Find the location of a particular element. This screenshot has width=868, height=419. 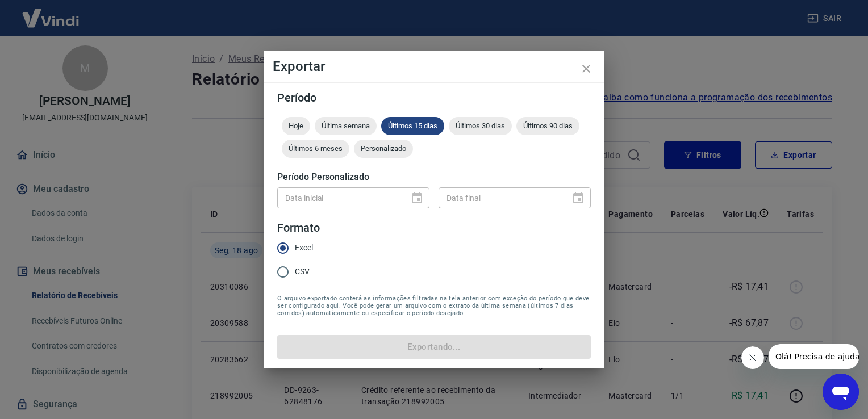

h4: Exportar is located at coordinates (434, 66).